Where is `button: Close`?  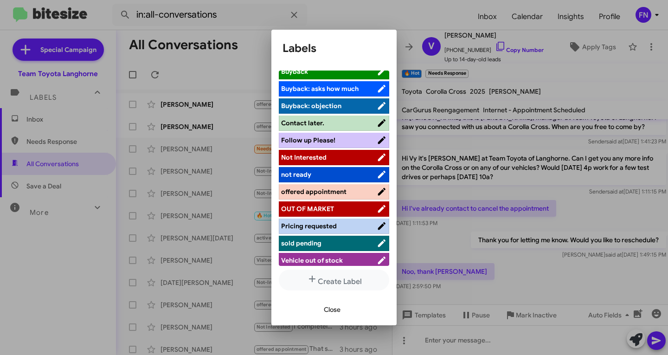 button: Close is located at coordinates (332, 309).